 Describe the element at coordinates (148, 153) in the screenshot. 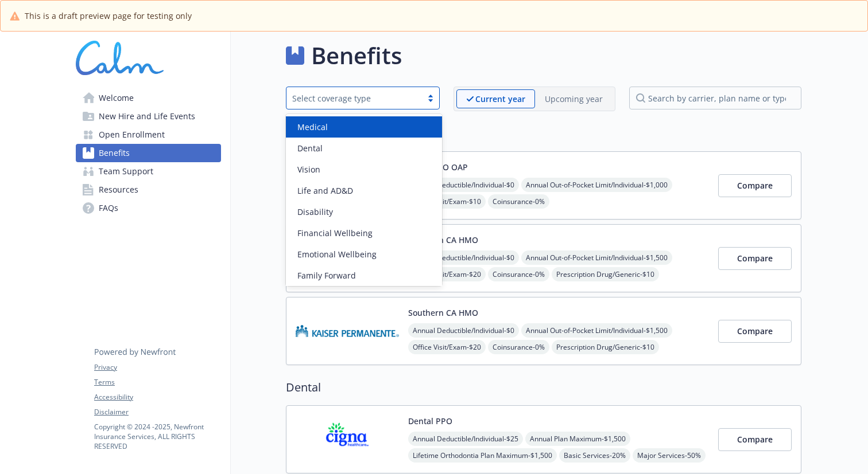

I see `a: Benefits` at that location.